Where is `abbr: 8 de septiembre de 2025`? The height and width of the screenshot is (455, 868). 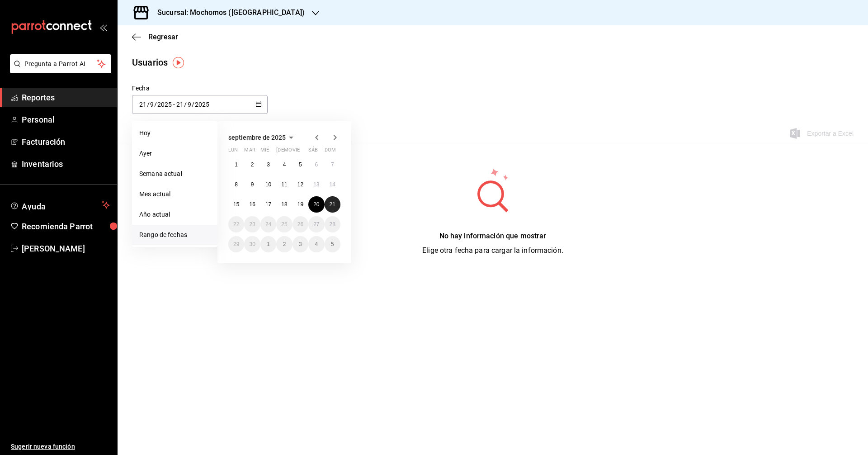 abbr: 8 de septiembre de 2025 is located at coordinates (236, 185).